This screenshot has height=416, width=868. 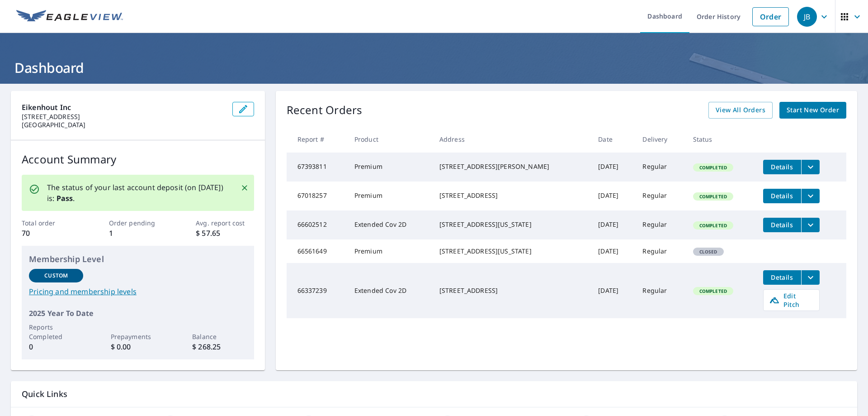 What do you see at coordinates (782, 167) in the screenshot?
I see `button: detailsBtn-67393811` at bounding box center [782, 167].